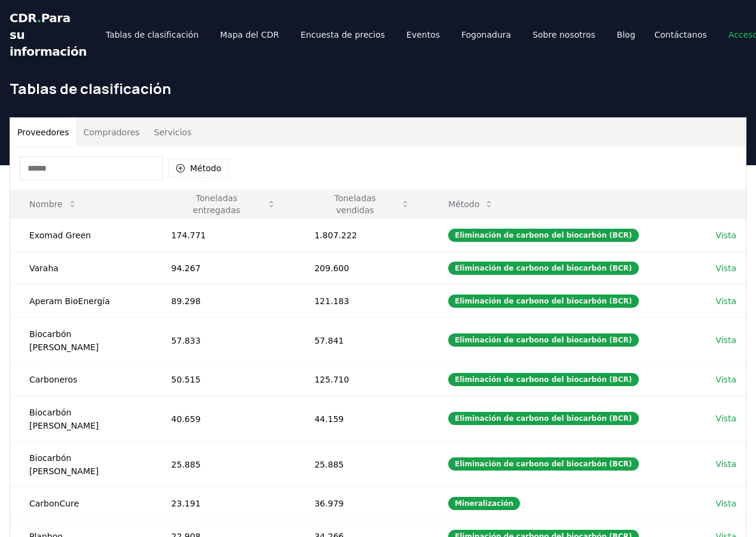 The width and height of the screenshot is (756, 537). Describe the element at coordinates (186, 268) in the screenshot. I see `font: 94.267` at that location.